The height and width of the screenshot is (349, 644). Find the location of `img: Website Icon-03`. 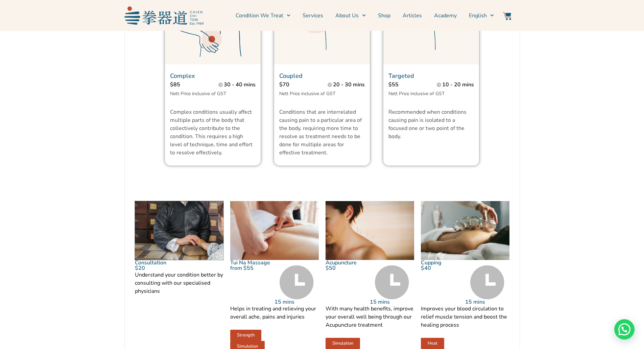

img: Website Icon-03 is located at coordinates (507, 16).